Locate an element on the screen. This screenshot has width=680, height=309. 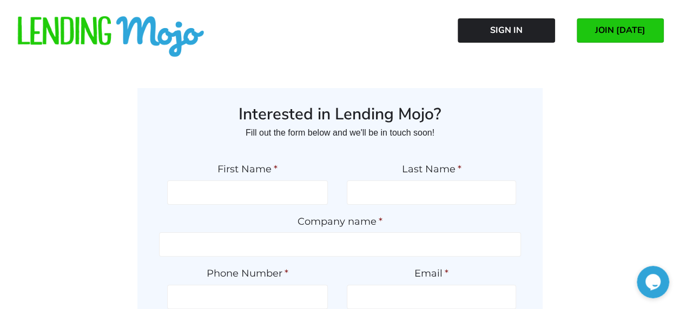
a: Sign In is located at coordinates (506, 30).